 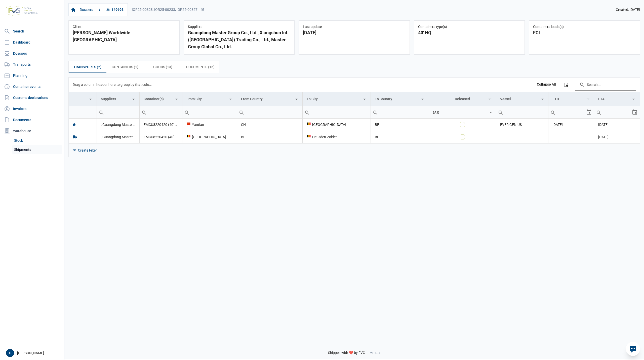 What do you see at coordinates (542, 99) in the screenshot?
I see `span: Show filter options for column 'Vessel'` at bounding box center [542, 99].